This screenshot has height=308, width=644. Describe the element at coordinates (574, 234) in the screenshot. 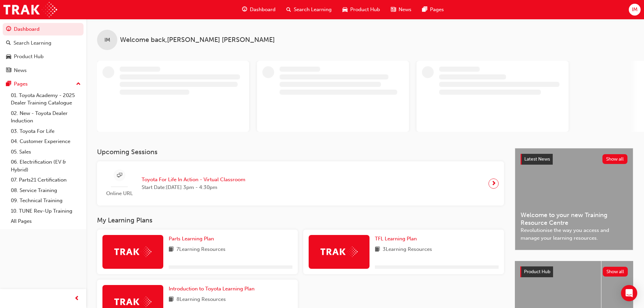

I see `span: Revolutionise the way you access and manage your learning resources.` at that location.